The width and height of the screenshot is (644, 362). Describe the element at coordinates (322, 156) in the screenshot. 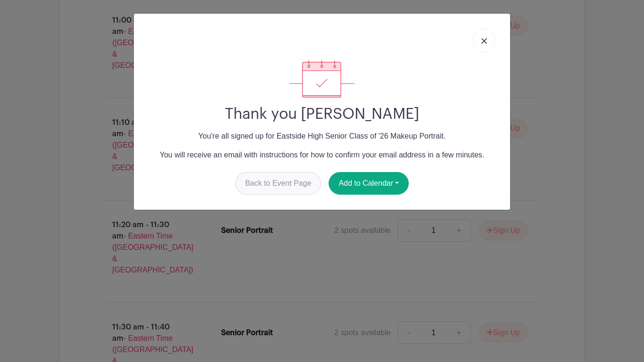

I see `p: You will receive an email with instructions for how to confirm your email address in a few minutes.` at that location.